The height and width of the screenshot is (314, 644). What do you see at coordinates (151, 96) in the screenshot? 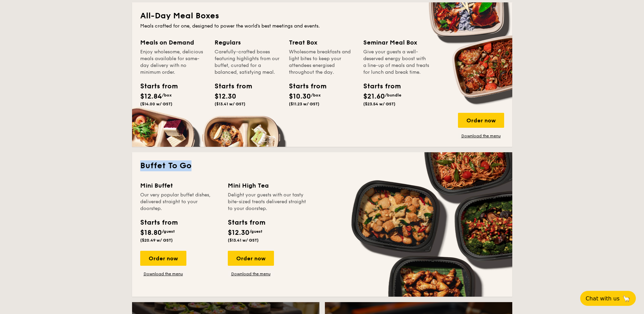
I see `span: $12.84` at bounding box center [151, 96].